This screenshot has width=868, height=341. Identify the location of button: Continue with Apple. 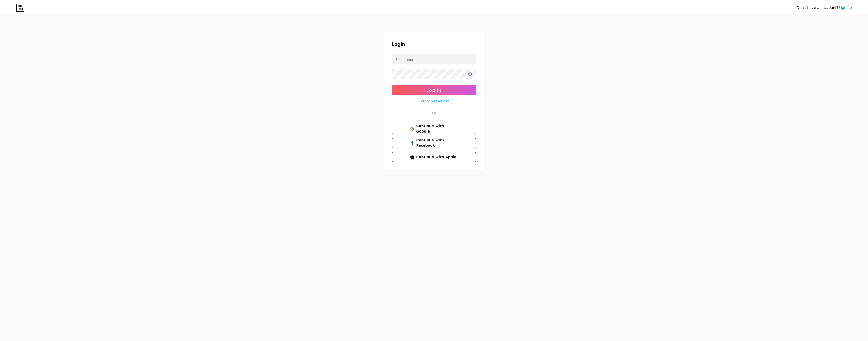
(434, 157).